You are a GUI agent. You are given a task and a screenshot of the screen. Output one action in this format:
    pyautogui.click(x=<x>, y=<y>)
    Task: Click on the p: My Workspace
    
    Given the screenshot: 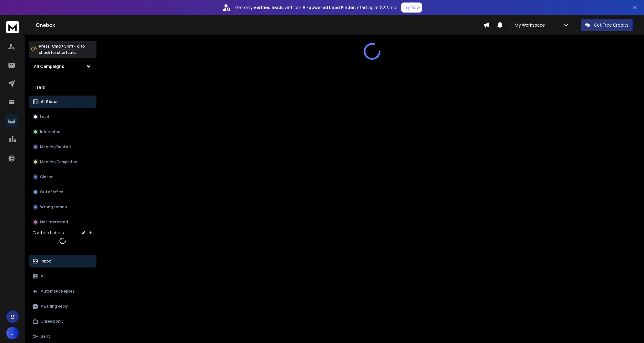 What is the action you would take?
    pyautogui.click(x=531, y=25)
    